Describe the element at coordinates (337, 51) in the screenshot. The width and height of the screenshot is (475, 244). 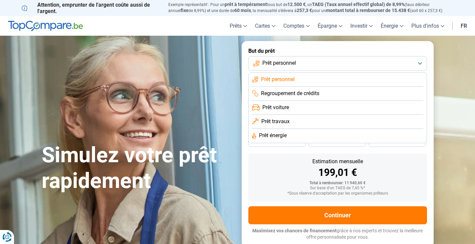
I see `label: But du prêt` at that location.